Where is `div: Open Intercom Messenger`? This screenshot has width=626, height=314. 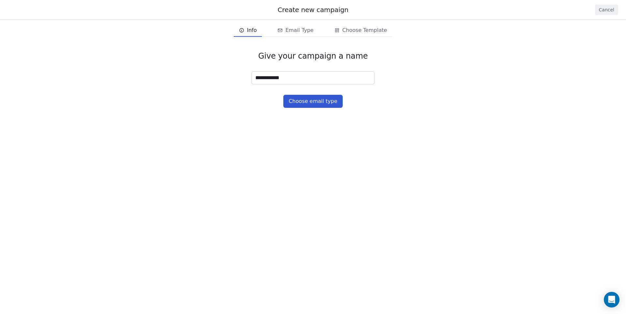 div: Open Intercom Messenger is located at coordinates (611, 300).